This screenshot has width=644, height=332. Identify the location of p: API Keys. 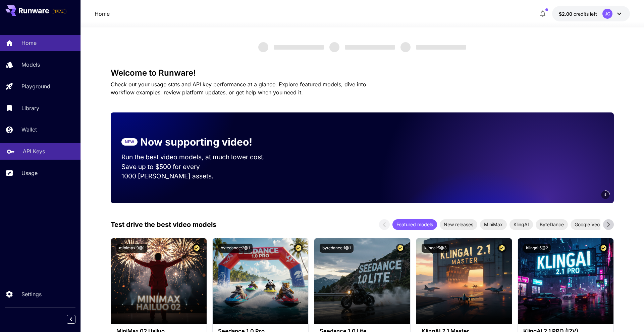
(34, 151).